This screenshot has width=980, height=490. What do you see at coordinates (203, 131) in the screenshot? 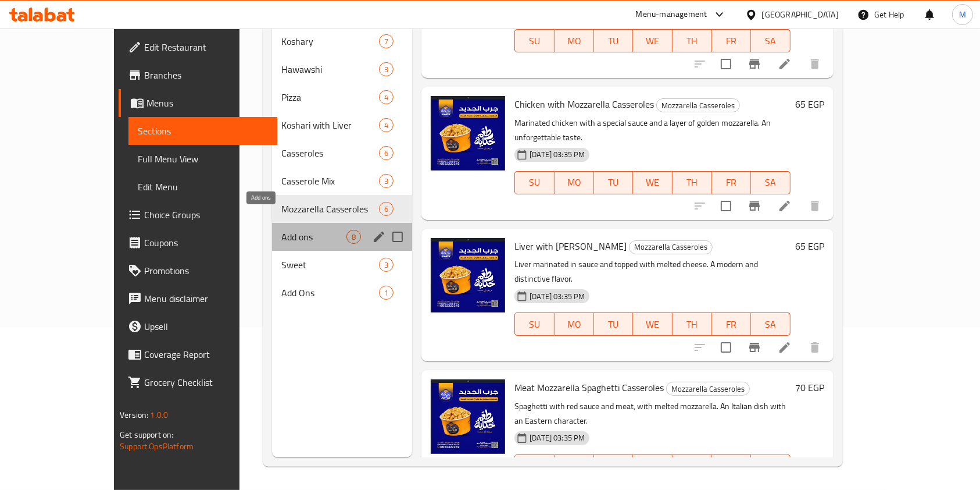
I see `a: Sections` at bounding box center [203, 131].